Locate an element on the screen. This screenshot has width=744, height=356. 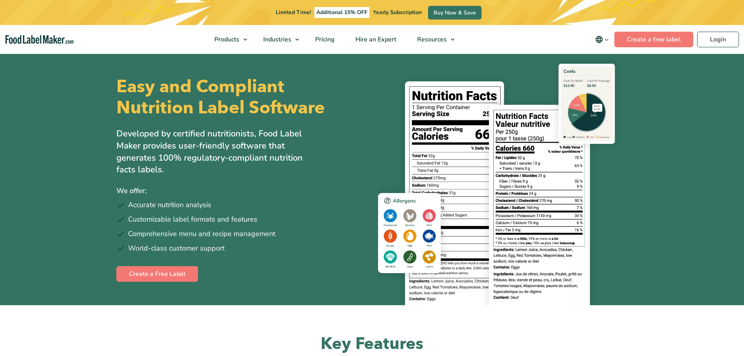
a: Industries is located at coordinates (278, 39).